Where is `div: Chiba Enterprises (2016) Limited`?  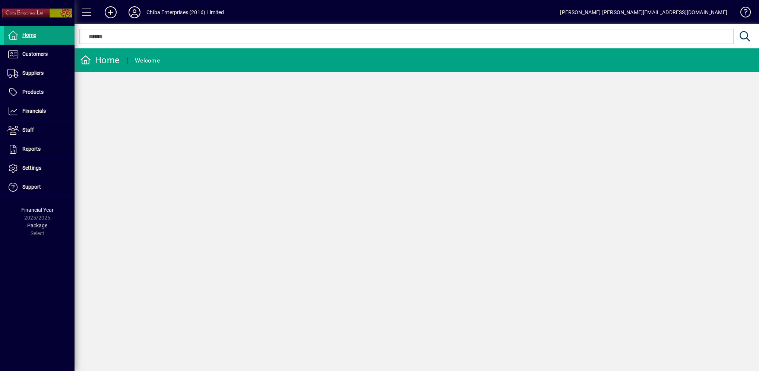
div: Chiba Enterprises (2016) Limited is located at coordinates (185, 12).